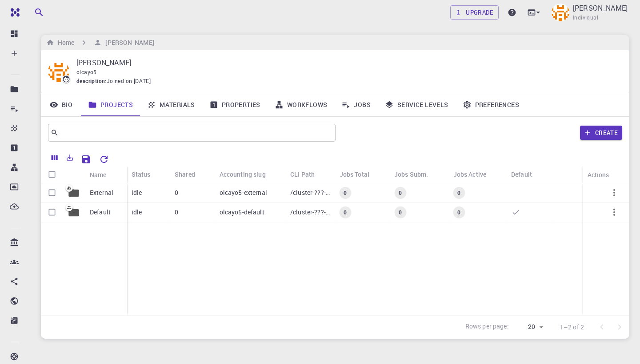 This screenshot has width=640, height=364. I want to click on span: olcayo5, so click(87, 72).